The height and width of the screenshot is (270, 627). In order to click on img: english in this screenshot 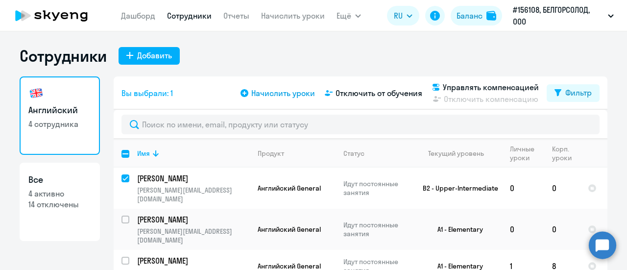, I will do `click(36, 93)`.